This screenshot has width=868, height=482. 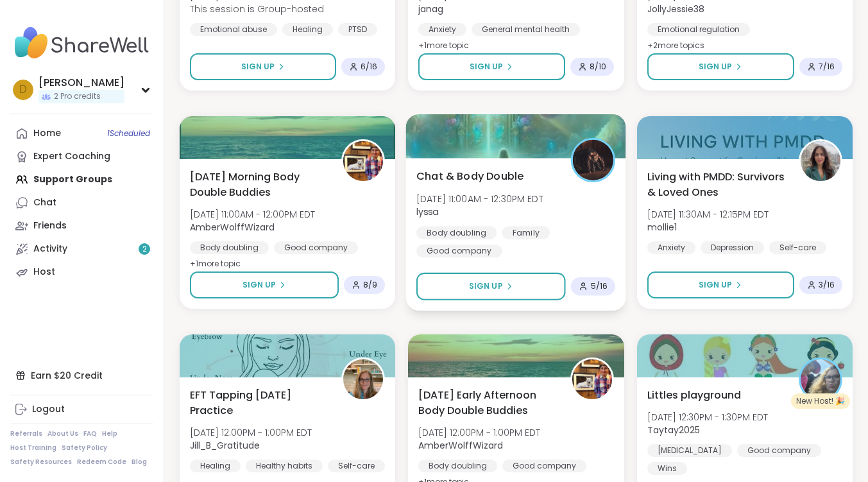 I want to click on div: Emotional regulation, so click(x=699, y=29).